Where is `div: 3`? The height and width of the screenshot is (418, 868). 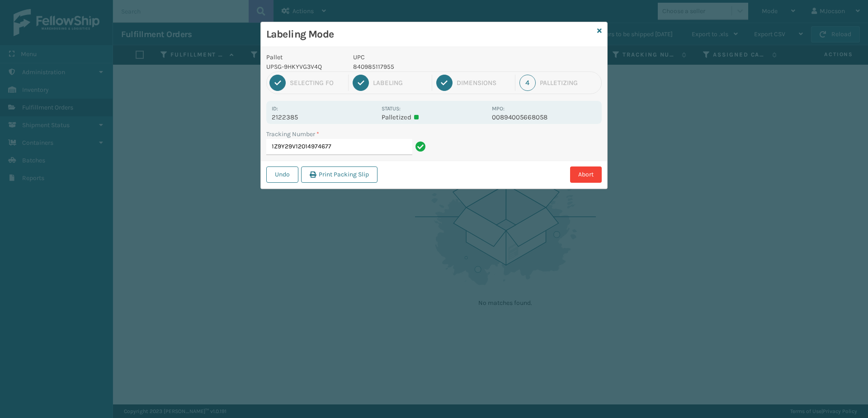 div: 3 is located at coordinates (444, 83).